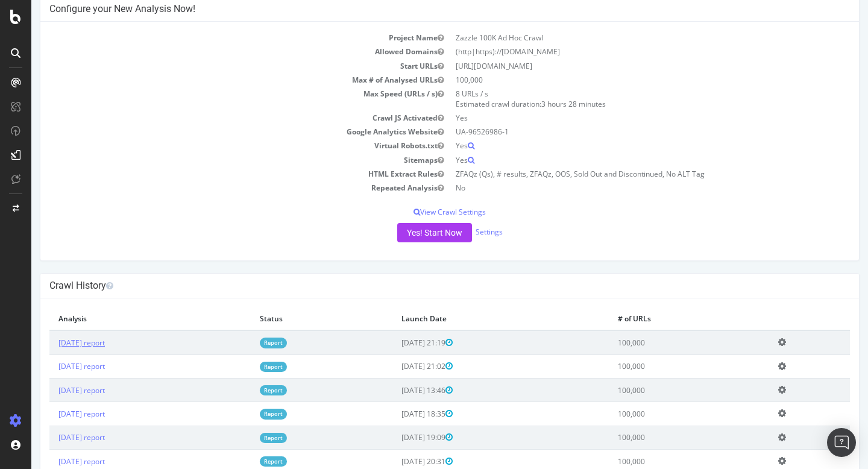 The height and width of the screenshot is (469, 868). What do you see at coordinates (218, 145) in the screenshot?
I see `td: Virtual Robots.txt` at bounding box center [218, 145].